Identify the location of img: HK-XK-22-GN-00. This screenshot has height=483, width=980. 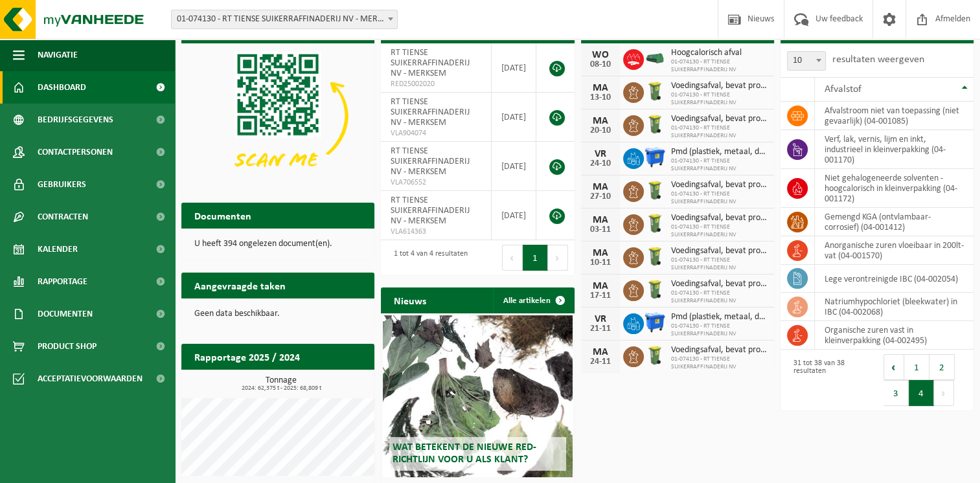
(655, 59).